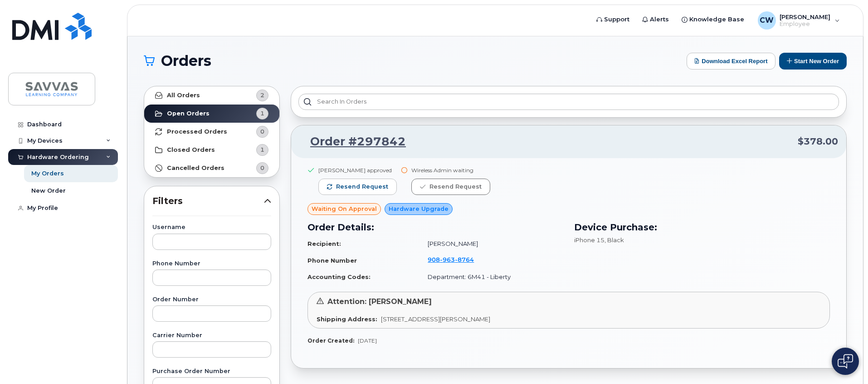 The height and width of the screenshot is (384, 868). Describe the element at coordinates (332, 260) in the screenshot. I see `strong: Phone Number` at that location.